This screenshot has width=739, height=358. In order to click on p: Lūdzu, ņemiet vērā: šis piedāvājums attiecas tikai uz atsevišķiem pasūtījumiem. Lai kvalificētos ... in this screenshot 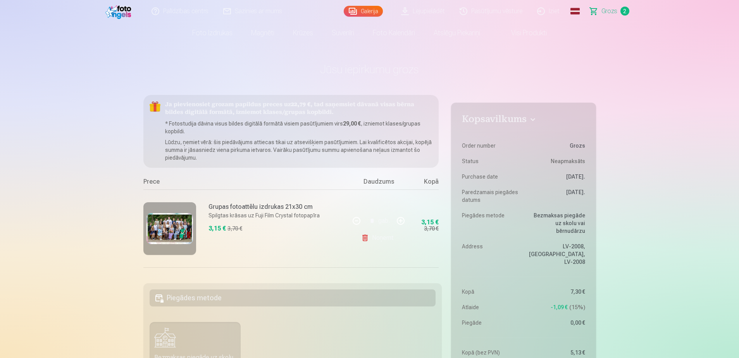, I will do `click(299, 150)`.